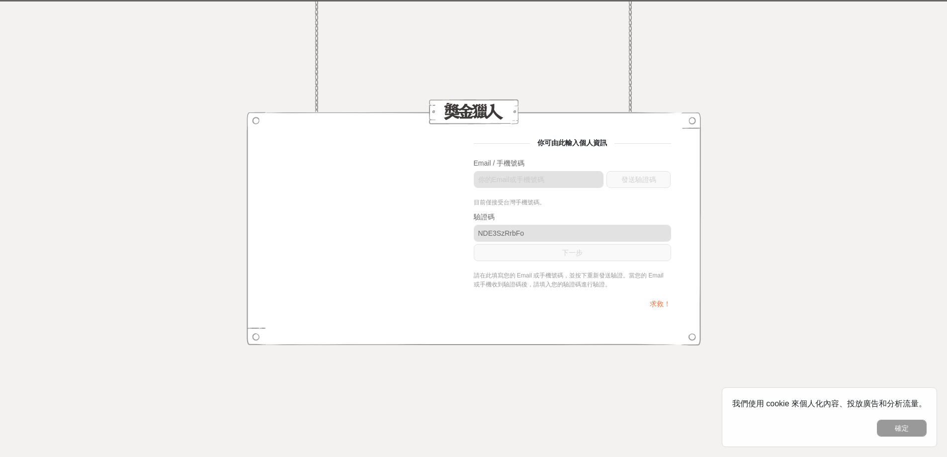 The height and width of the screenshot is (457, 947). Describe the element at coordinates (572, 253) in the screenshot. I see `button: 下一步` at that location.